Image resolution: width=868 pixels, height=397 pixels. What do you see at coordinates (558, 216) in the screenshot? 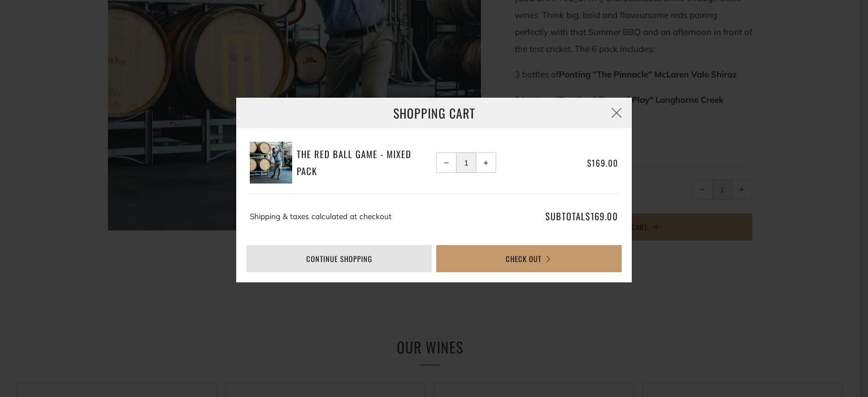
I see `p: Subtotal` at bounding box center [558, 216].